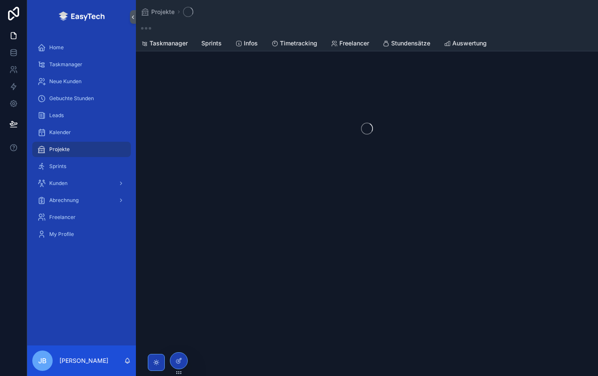 This screenshot has width=598, height=376. What do you see at coordinates (298, 43) in the screenshot?
I see `span: Timetracking` at bounding box center [298, 43].